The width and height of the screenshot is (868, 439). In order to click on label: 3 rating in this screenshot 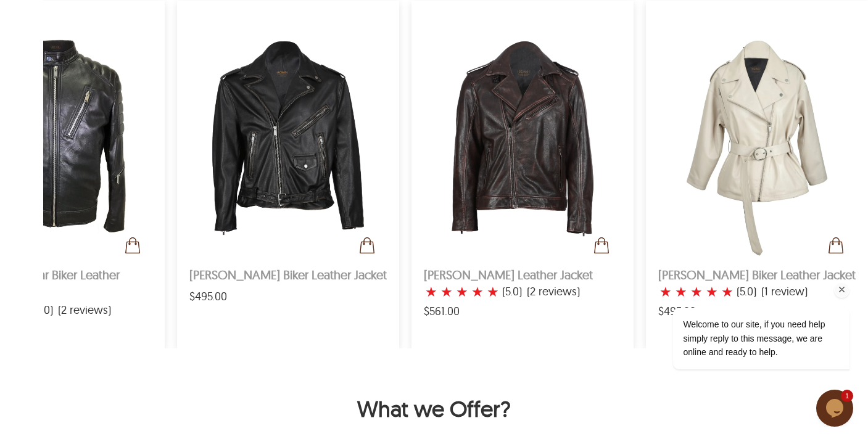, I will do `click(462, 292)`.